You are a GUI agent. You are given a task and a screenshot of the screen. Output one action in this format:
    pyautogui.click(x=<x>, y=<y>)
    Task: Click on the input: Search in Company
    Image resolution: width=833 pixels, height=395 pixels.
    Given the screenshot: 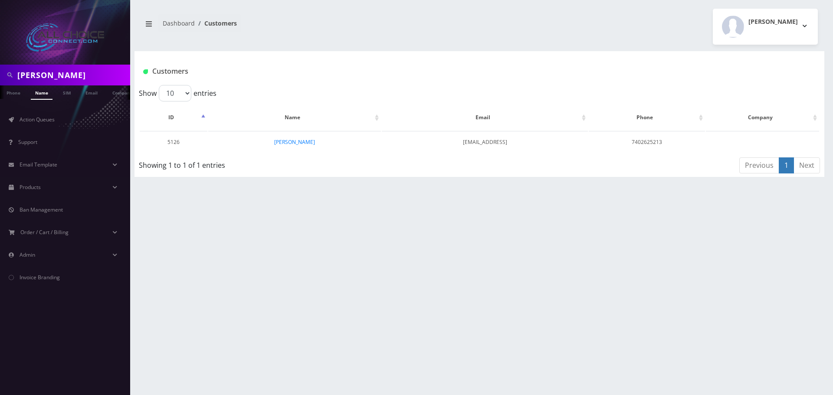 What is the action you would take?
    pyautogui.click(x=72, y=75)
    